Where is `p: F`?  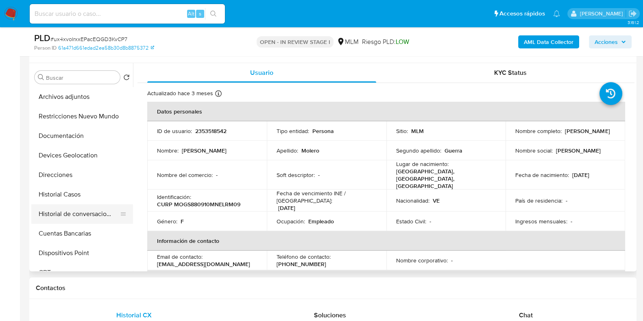 p: F is located at coordinates (182, 221).